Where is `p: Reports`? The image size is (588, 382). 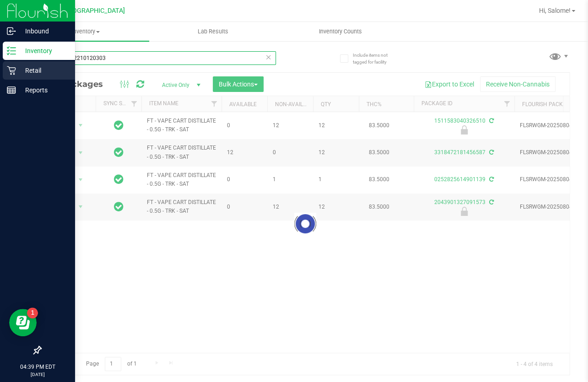 p: Reports is located at coordinates (44, 90).